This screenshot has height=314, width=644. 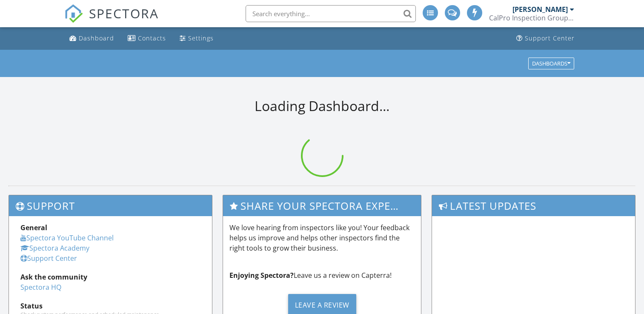 What do you see at coordinates (261, 275) in the screenshot?
I see `strong: Enjoying Spectora?` at bounding box center [261, 275].